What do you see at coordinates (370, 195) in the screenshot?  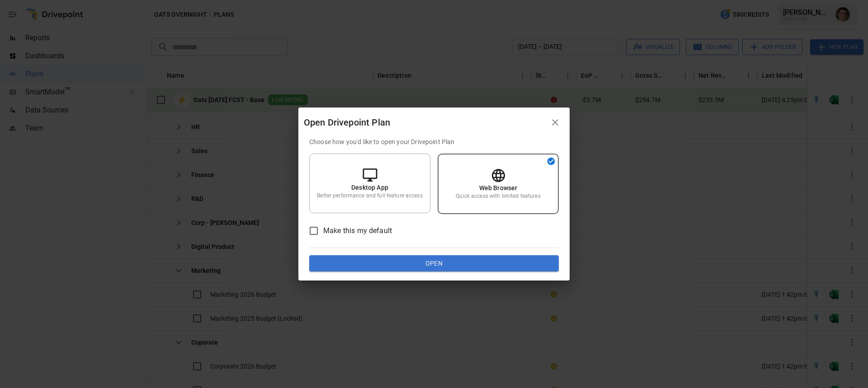 I see `p: Better performance and full feature access` at bounding box center [370, 195].